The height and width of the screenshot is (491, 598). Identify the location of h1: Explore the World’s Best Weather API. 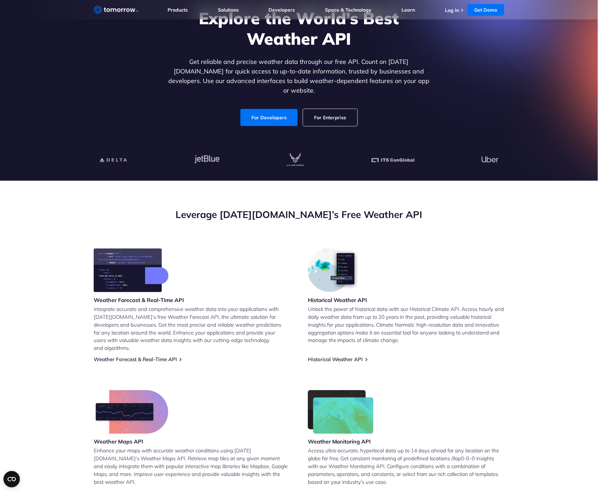
(299, 28).